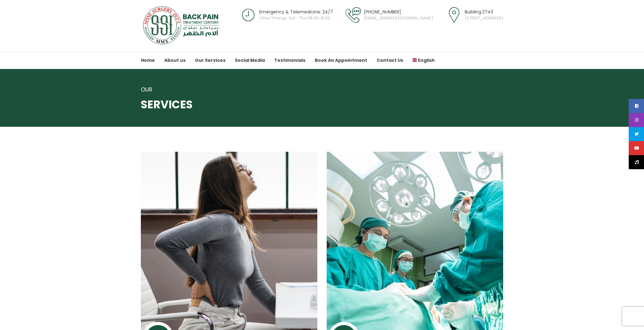  What do you see at coordinates (296, 18) in the screenshot?
I see `span: Clinic Timings: Sat - Thu 08:00-16:00` at bounding box center [296, 18].